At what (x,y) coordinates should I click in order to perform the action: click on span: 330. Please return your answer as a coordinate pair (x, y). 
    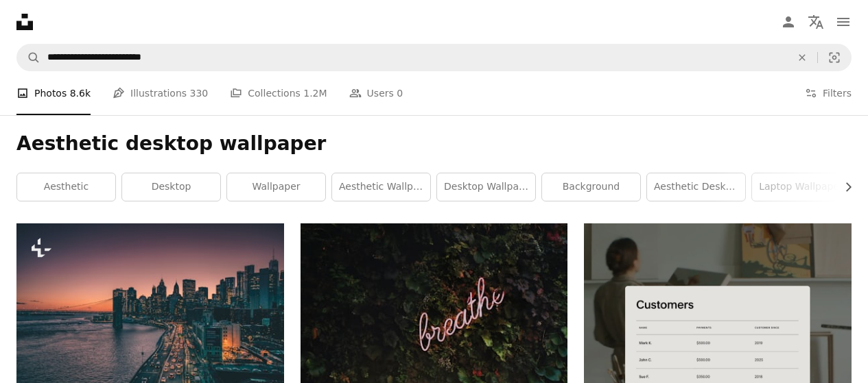
    Looking at the image, I should click on (199, 93).